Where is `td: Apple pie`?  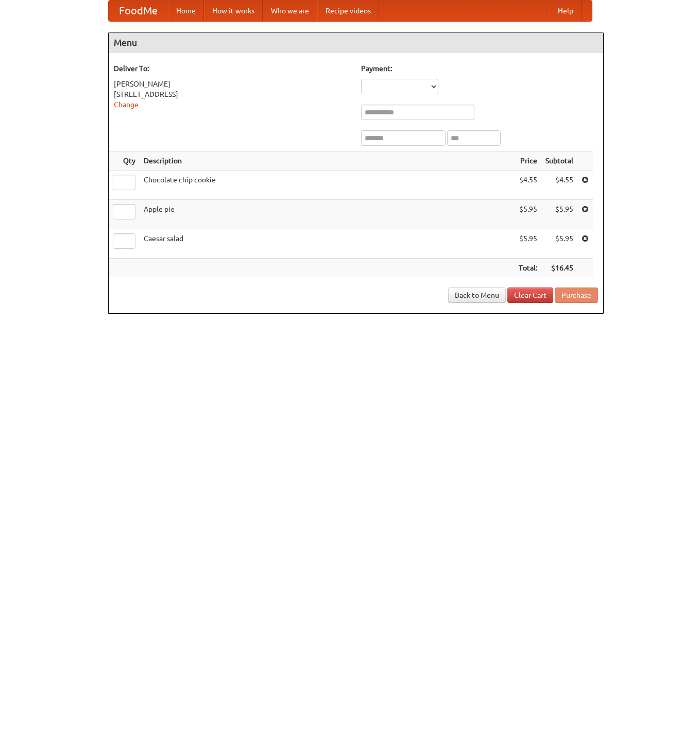 td: Apple pie is located at coordinates (327, 214).